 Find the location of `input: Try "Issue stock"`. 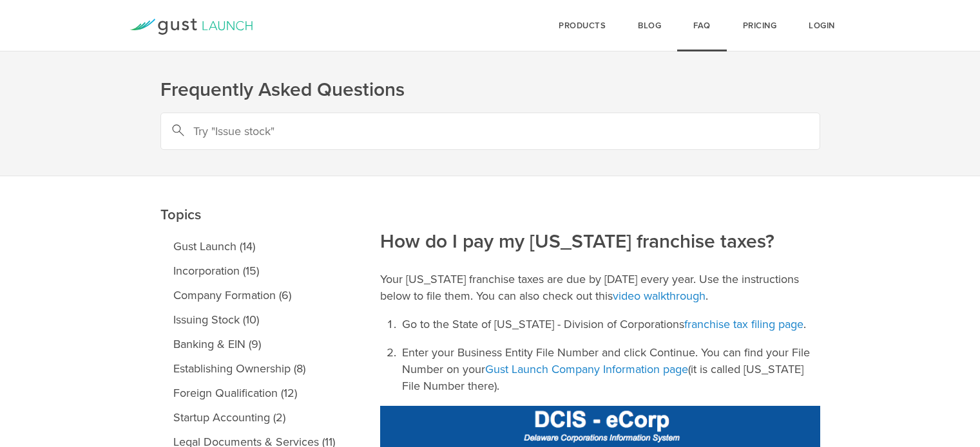

input: Try "Issue stock" is located at coordinates (490, 131).